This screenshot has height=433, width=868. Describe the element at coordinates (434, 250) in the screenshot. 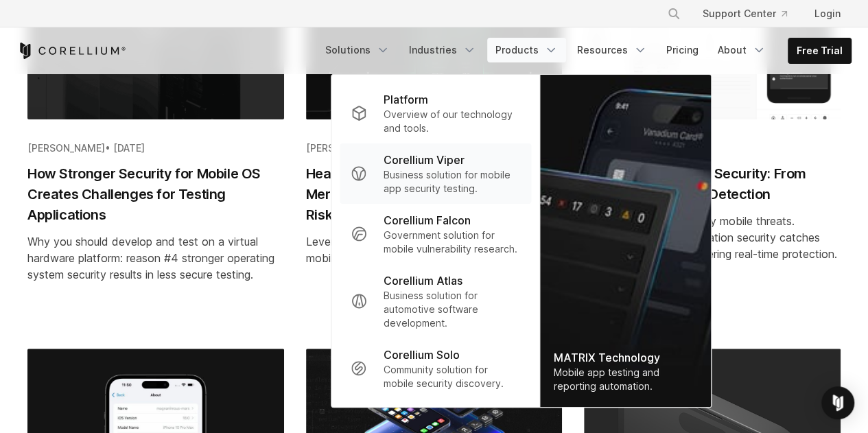

I see `div: Leverage a virtual hardware platform for thorough mobile app testing for data leakage and exposure` at that location.